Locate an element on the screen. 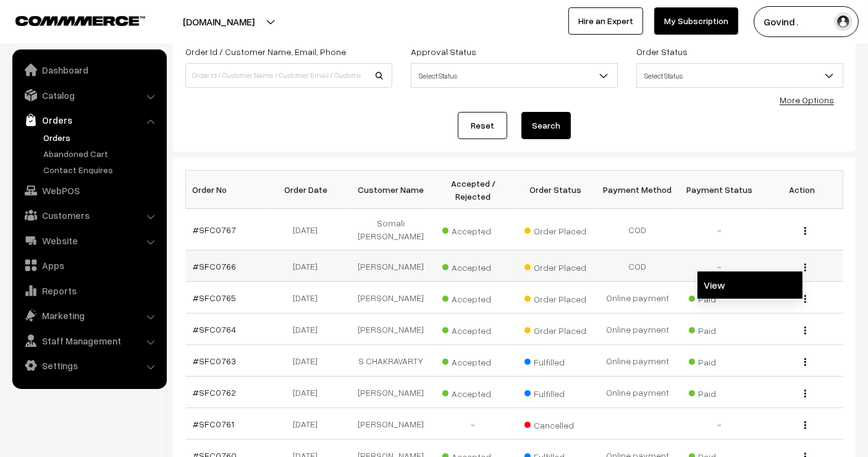 This screenshot has width=868, height=457. th: Payment Status is located at coordinates (720, 190).